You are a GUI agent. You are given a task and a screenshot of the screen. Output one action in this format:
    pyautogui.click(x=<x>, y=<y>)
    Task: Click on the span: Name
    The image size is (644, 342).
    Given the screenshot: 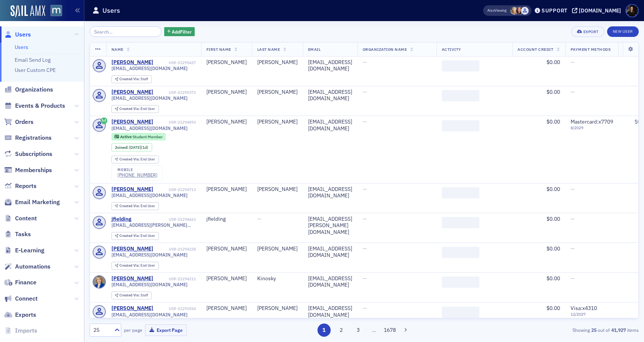 What is the action you would take?
    pyautogui.click(x=117, y=50)
    